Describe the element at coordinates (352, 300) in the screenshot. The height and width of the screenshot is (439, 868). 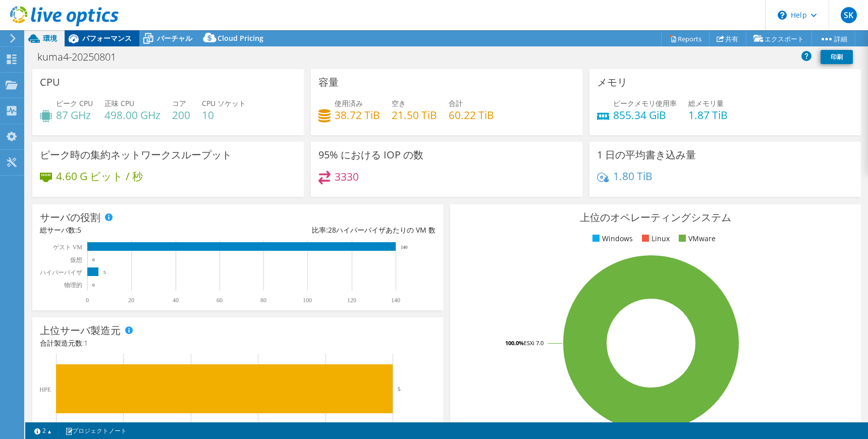
I see `text: 120` at that location.